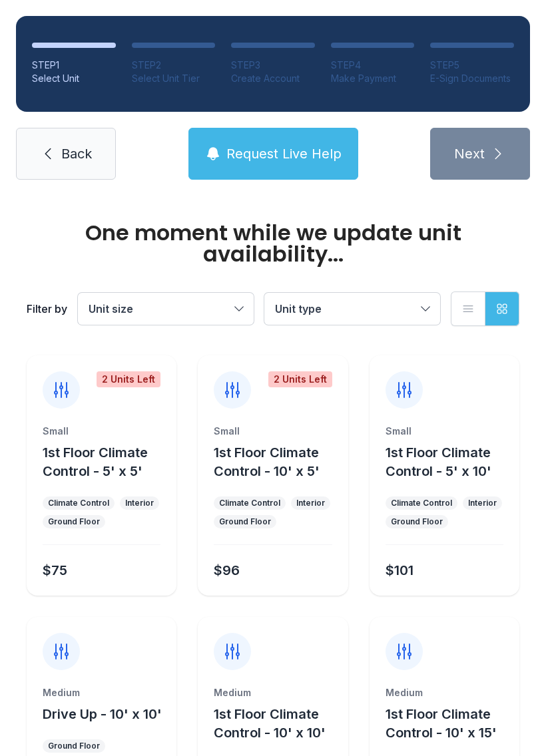  I want to click on span: Back, so click(77, 154).